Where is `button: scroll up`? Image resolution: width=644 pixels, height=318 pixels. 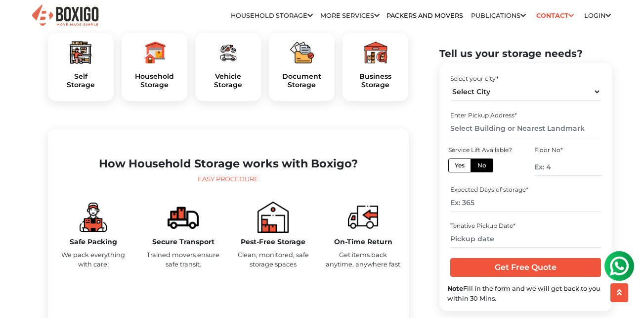 button: scroll up is located at coordinates (619, 293).